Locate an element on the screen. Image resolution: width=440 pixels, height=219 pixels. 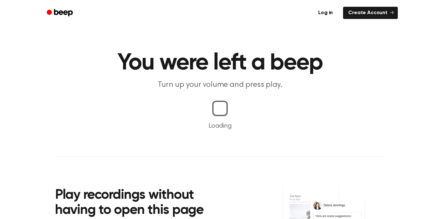
h1: You were left a beep is located at coordinates (220, 63).